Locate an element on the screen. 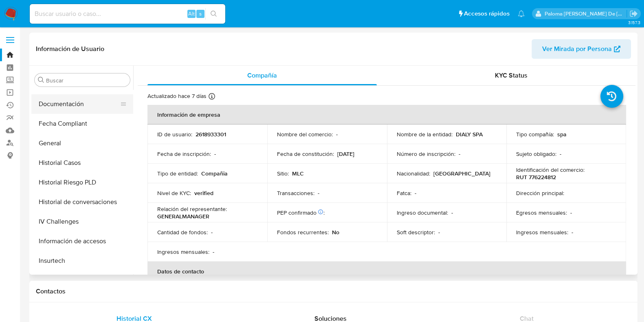 Image resolution: width=644 pixels, height=322 pixels. p: Nacionalidad : is located at coordinates (413, 173).